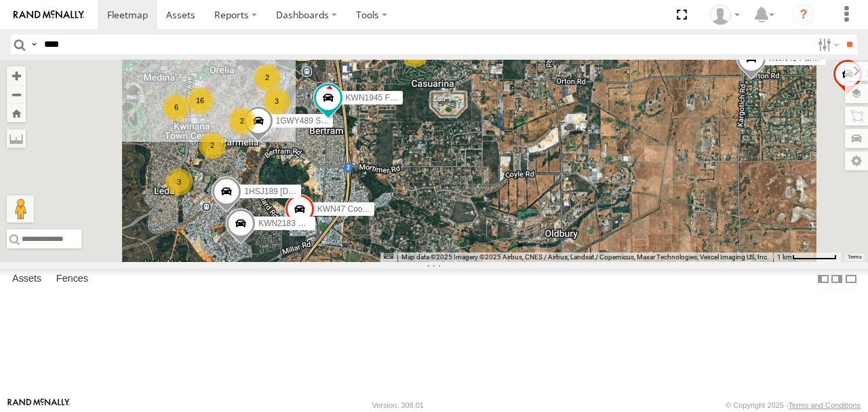 Image resolution: width=868 pixels, height=412 pixels. I want to click on label: Hide Summary Table, so click(850, 278).